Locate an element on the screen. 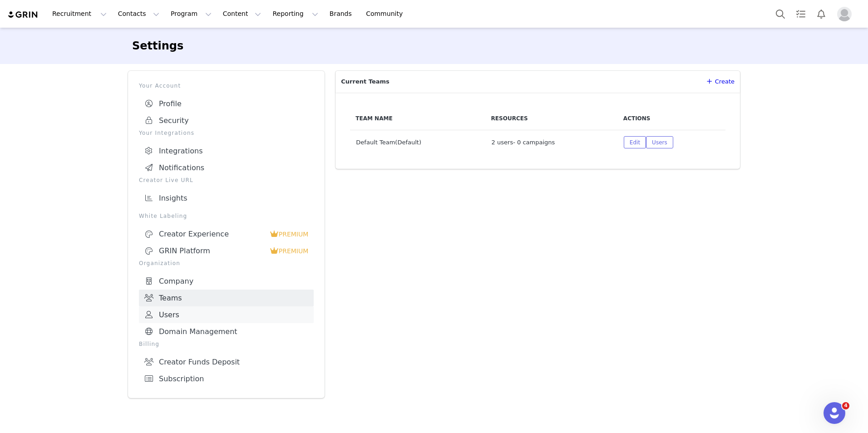  button: Search is located at coordinates (780, 13).